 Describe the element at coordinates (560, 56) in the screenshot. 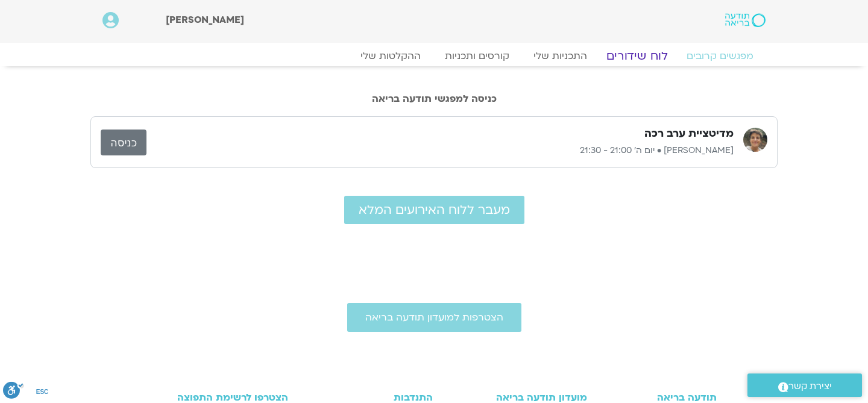

I see `a: התכניות שלי` at that location.